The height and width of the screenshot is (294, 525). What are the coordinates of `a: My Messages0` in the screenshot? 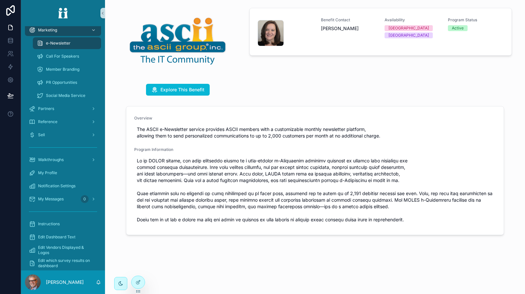 It's located at (63, 199).